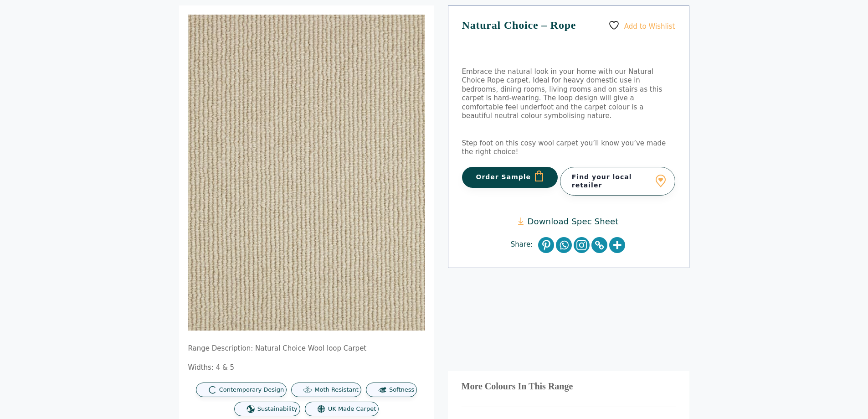  I want to click on p: Range Description: Natural Choice Wool loop Carpet, so click(307, 349).